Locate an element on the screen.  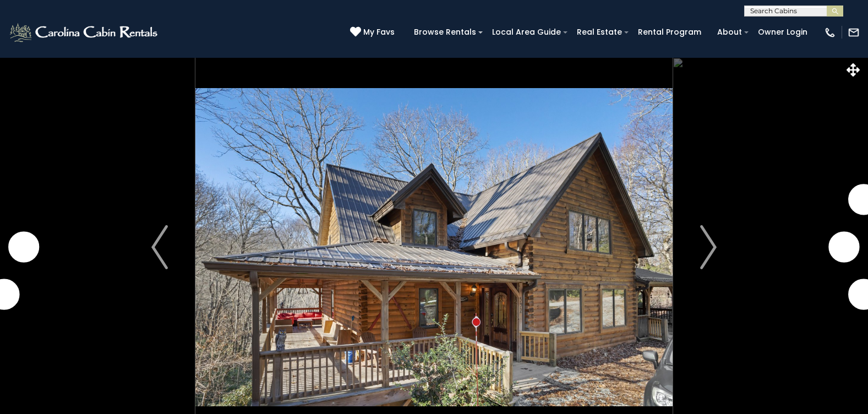
a: Owner Login is located at coordinates (783, 32).